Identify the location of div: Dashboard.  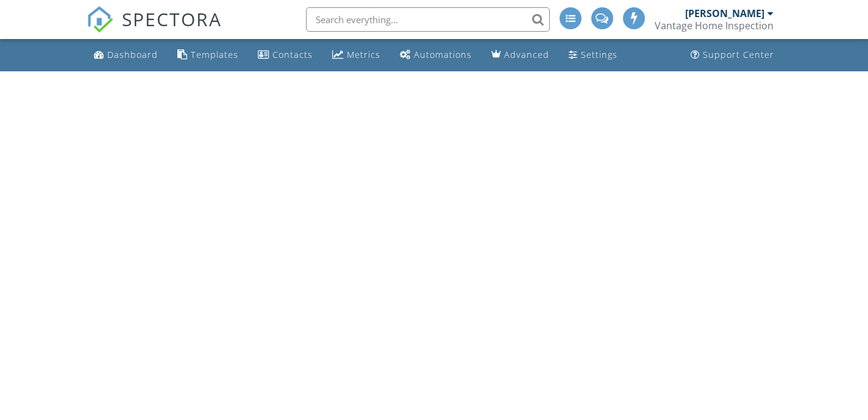
(132, 54).